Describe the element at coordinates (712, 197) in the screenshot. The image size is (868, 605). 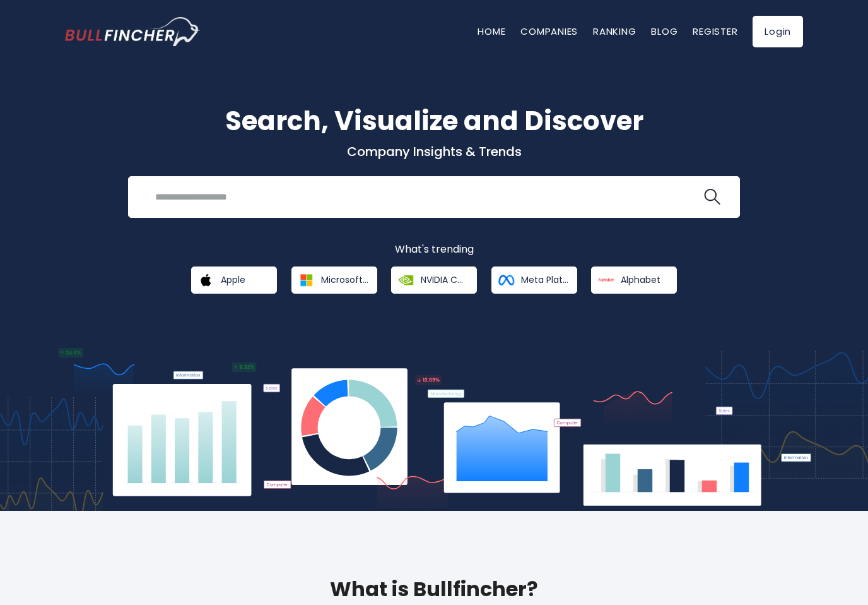
I see `button: search icon` at that location.